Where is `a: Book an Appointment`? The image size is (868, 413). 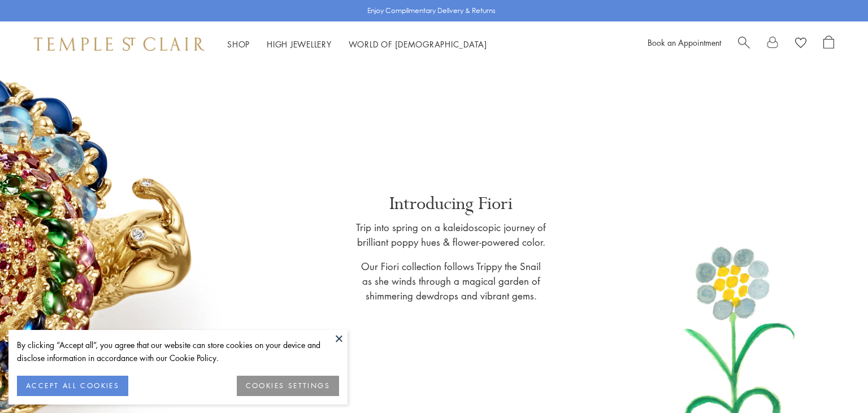
a: Book an Appointment is located at coordinates (685, 42).